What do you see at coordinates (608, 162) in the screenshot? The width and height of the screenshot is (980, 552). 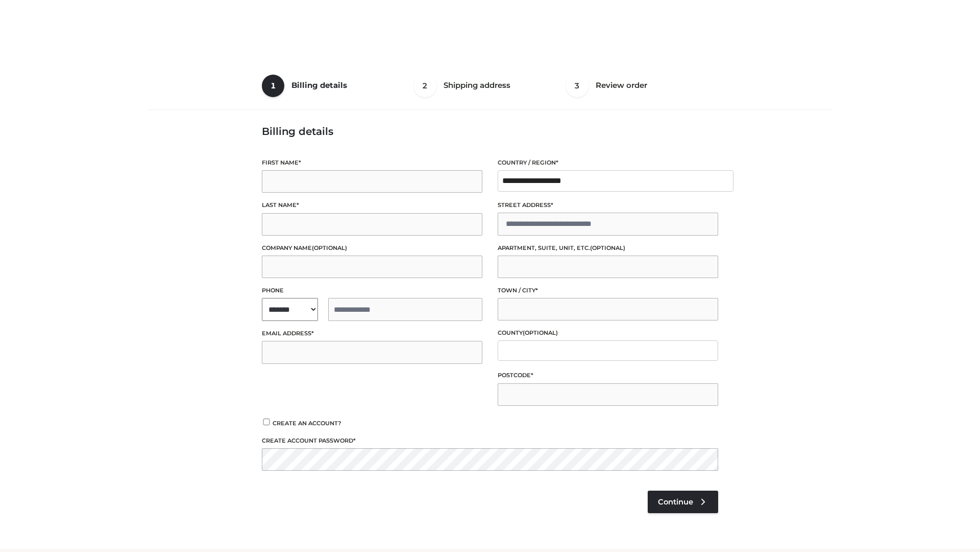 I see `label: Country / Region` at bounding box center [608, 162].